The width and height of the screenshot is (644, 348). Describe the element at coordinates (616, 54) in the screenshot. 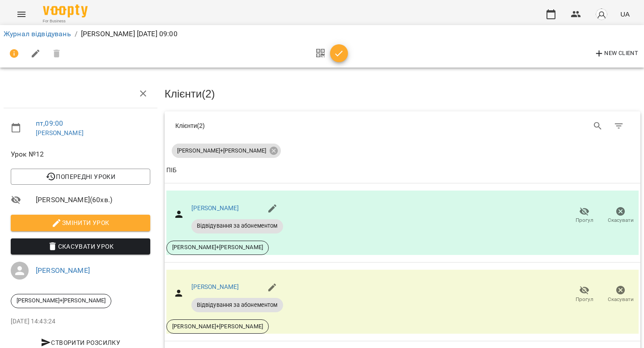

I see `button: New Client` at that location.